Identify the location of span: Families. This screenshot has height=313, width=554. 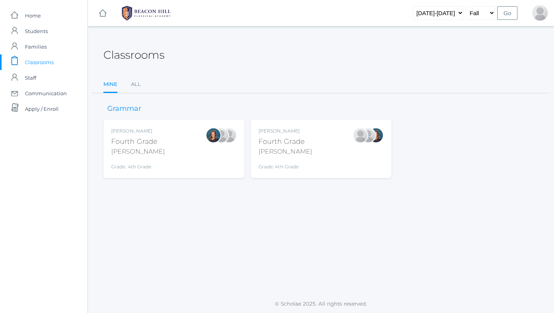
(36, 47).